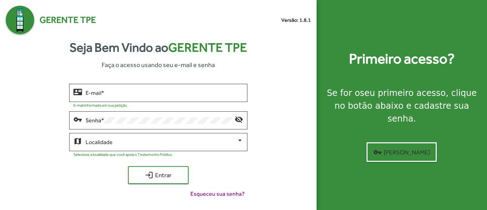  I want to click on span: Faça o acesso usando seu e-mail e senha, so click(158, 65).